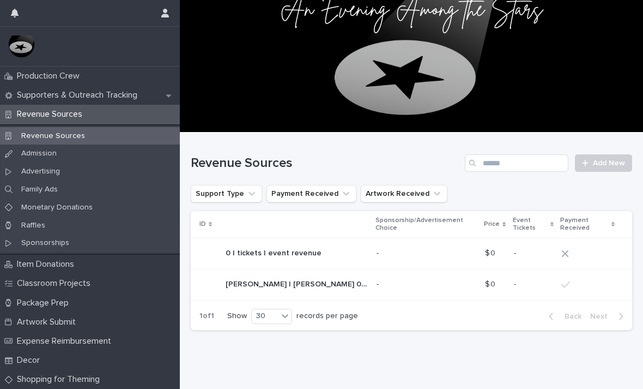 The image size is (643, 389). Describe the element at coordinates (570, 316) in the screenshot. I see `span: Back` at that location.